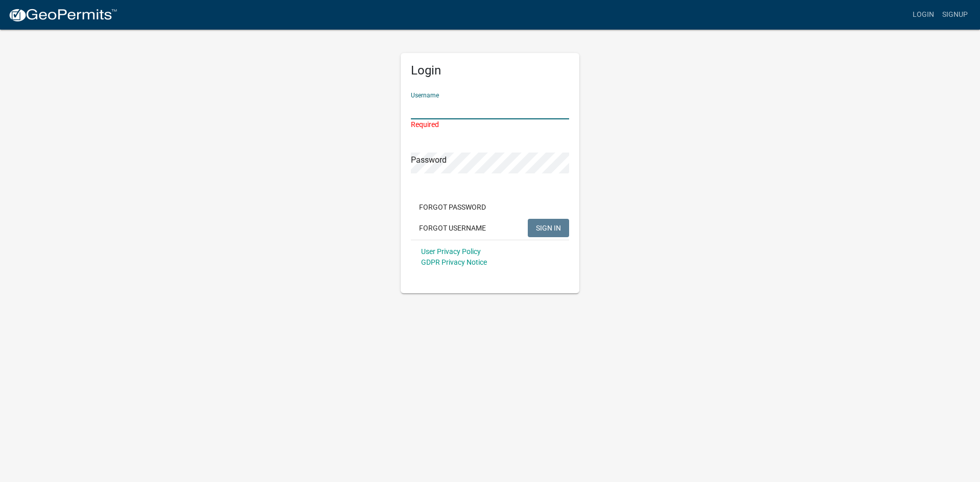 Image resolution: width=980 pixels, height=482 pixels. What do you see at coordinates (452, 207) in the screenshot?
I see `button: Forgot Password` at bounding box center [452, 207].